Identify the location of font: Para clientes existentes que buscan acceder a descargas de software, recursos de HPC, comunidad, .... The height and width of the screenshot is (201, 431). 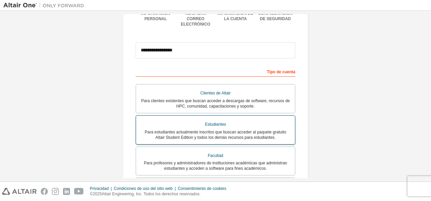
(215, 104).